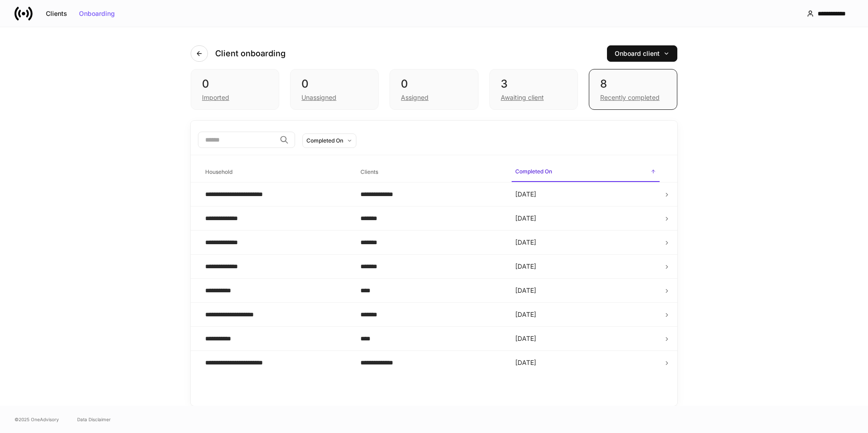 The width and height of the screenshot is (868, 433). What do you see at coordinates (97, 13) in the screenshot?
I see `button: Onboarding` at bounding box center [97, 13].